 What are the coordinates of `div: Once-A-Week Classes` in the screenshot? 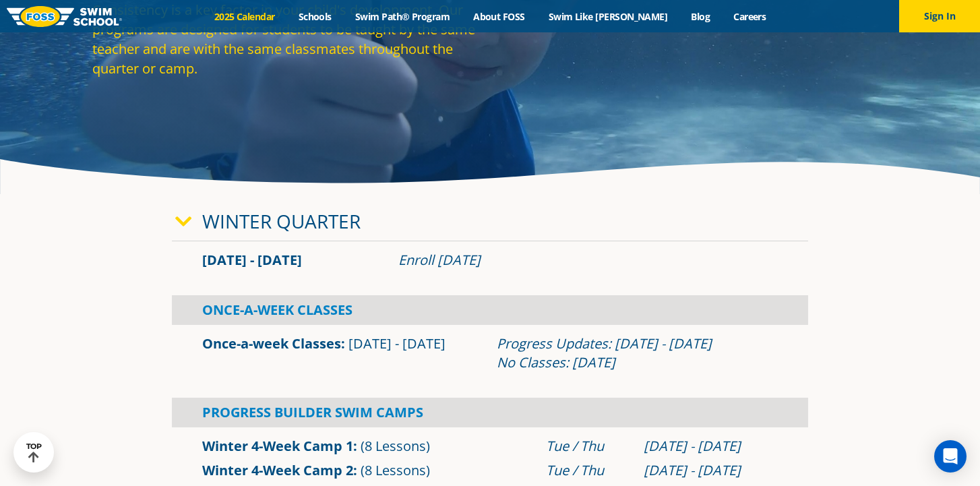 It's located at (490, 310).